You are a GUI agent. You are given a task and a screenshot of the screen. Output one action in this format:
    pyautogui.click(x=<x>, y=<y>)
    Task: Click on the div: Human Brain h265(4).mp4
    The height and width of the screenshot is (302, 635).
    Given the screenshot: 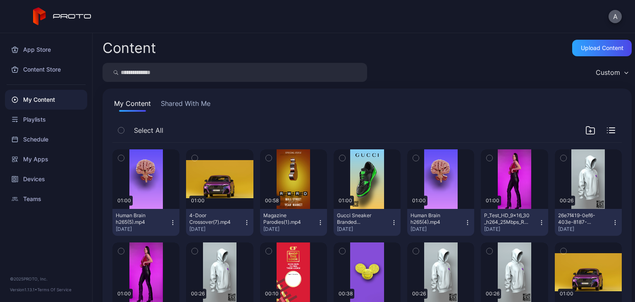 What is the action you would take?
    pyautogui.click(x=433, y=219)
    